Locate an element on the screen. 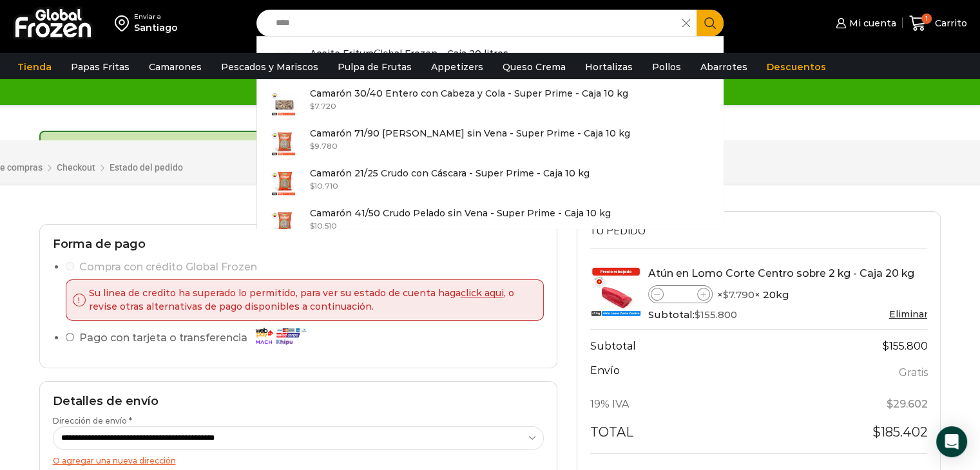 The image size is (980, 470). h2: Detalles de envío is located at coordinates (299, 402).